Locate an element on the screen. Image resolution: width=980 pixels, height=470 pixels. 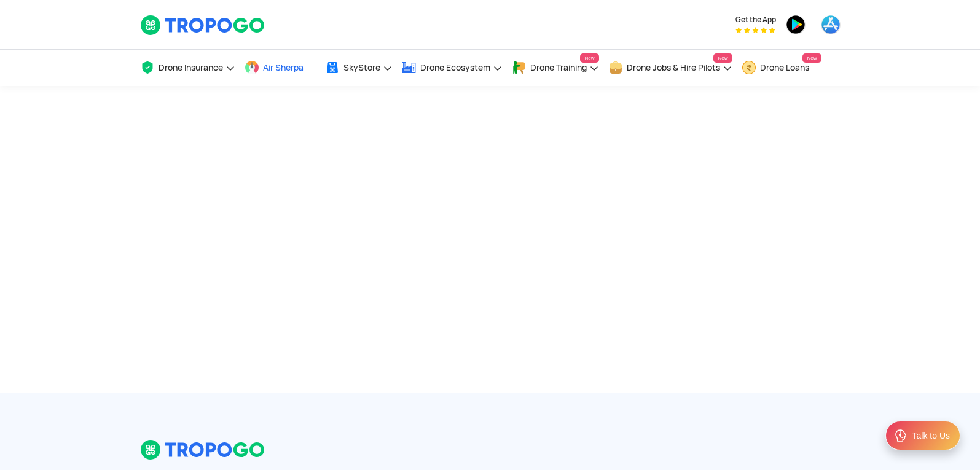
a: SkyStore is located at coordinates (359, 68).